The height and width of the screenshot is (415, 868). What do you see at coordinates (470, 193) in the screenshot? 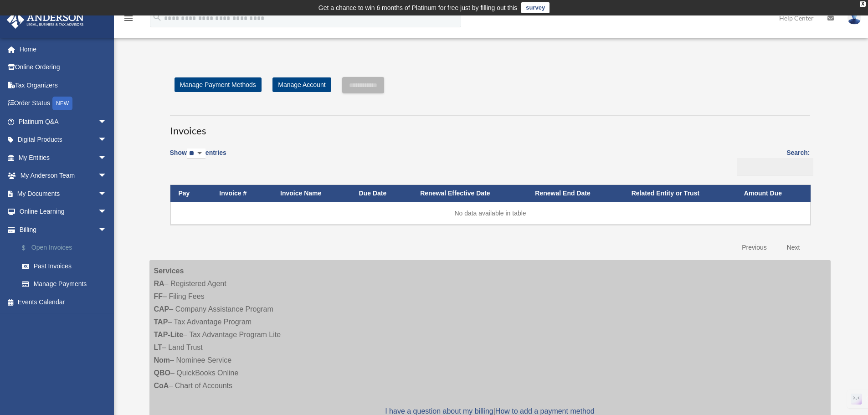
I see `th: Renewal Effective Date: activate to sort column ascending` at bounding box center [470, 193].